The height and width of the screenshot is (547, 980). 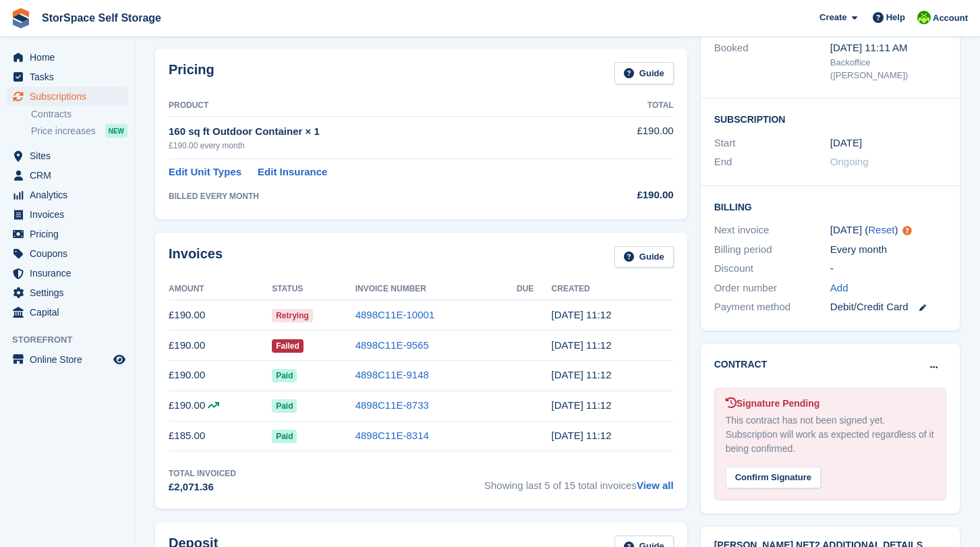 I want to click on span: Analytics, so click(x=70, y=195).